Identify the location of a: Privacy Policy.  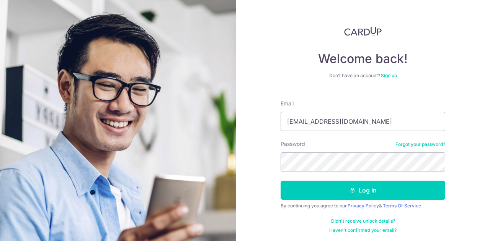
(363, 206).